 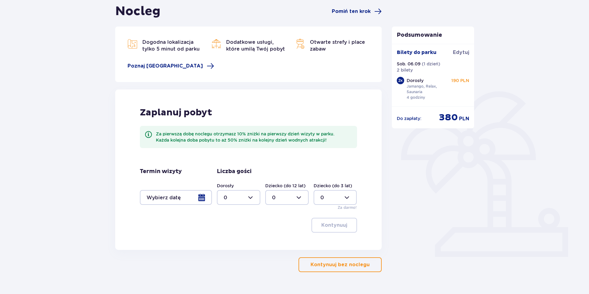 What do you see at coordinates (171, 45) in the screenshot?
I see `span: Dogodna lokalizacja tylko 5 minut od parku` at bounding box center [171, 45].